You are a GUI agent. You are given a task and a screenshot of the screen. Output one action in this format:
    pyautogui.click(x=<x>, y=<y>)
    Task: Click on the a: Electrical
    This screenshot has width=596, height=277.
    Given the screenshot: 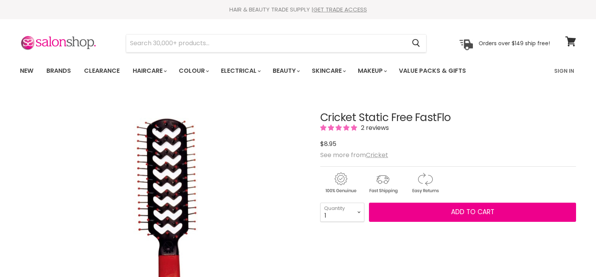 What is the action you would take?
    pyautogui.click(x=240, y=71)
    